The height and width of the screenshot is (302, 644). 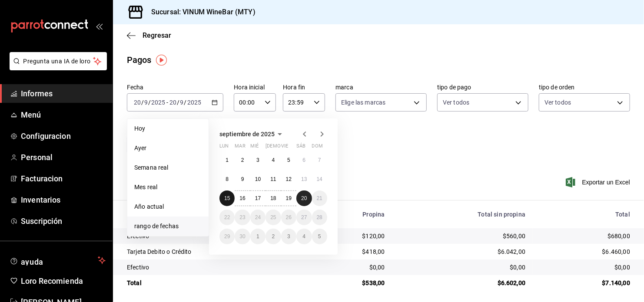 What do you see at coordinates (58, 261) in the screenshot?
I see `span: ayuda` at bounding box center [58, 261].